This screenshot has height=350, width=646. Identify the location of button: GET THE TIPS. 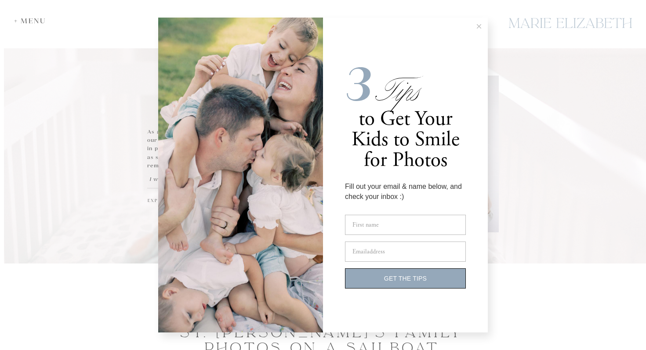
(405, 278).